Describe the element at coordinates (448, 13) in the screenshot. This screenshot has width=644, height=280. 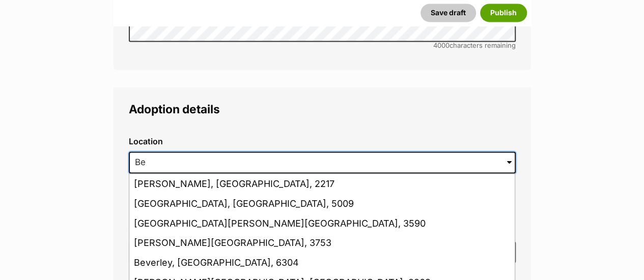
I see `button: Save draft` at that location.